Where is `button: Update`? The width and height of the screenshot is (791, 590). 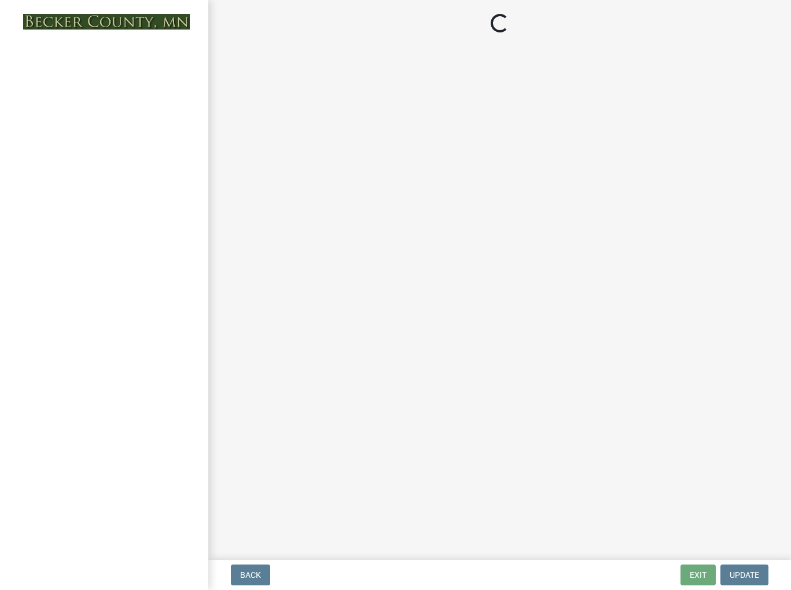 button: Update is located at coordinates (744, 575).